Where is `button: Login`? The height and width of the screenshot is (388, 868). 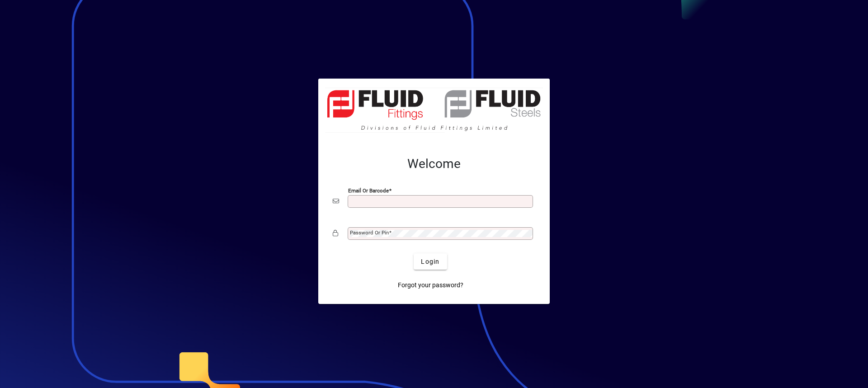
button: Login is located at coordinates (430, 262).